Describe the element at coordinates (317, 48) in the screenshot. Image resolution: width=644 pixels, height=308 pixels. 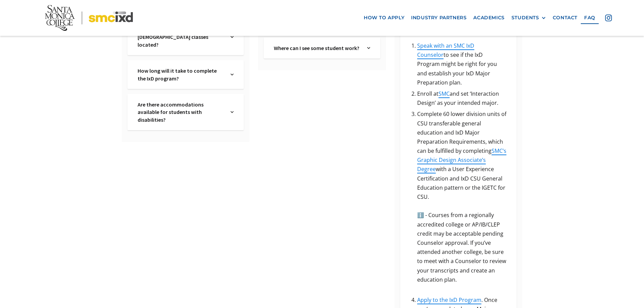
I see `a: Where can I see some student work?` at that location.